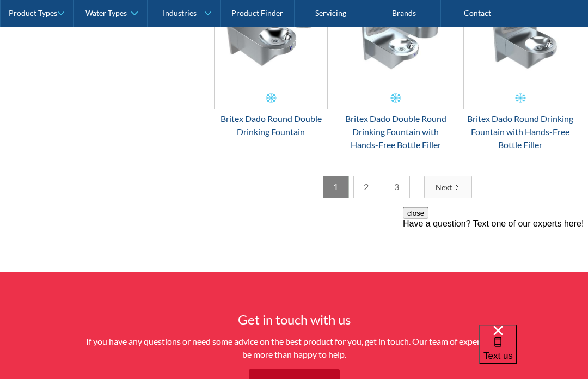 The image size is (588, 379). Describe the element at coordinates (520, 133) in the screenshot. I see `div: Britex Dado Round Drinking Fountain with Hands-Free Bottle Filler` at that location.